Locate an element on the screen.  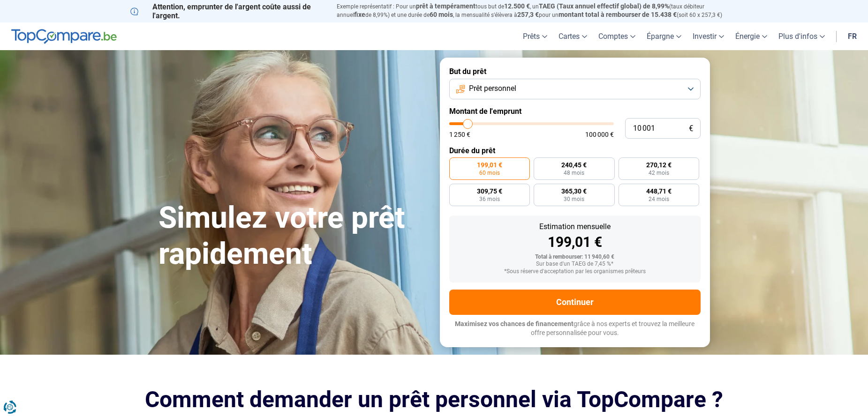
span: 448,71 € is located at coordinates (659, 192).